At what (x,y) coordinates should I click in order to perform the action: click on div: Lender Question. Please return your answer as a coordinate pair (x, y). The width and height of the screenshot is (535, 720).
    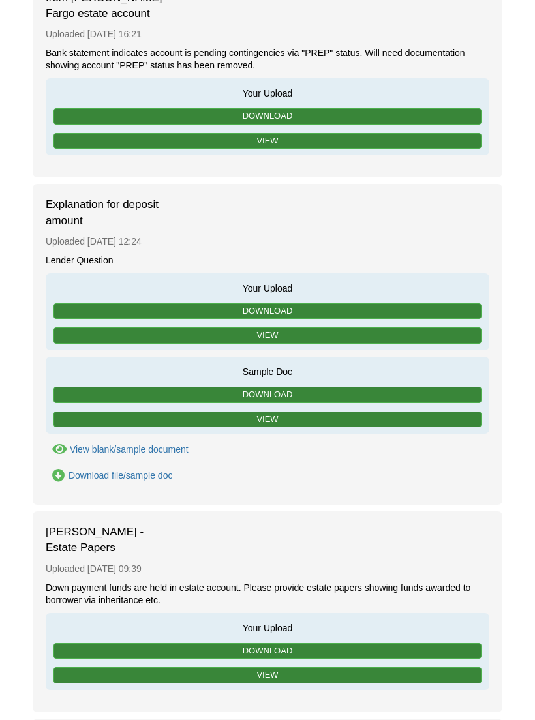
    Looking at the image, I should click on (267, 261).